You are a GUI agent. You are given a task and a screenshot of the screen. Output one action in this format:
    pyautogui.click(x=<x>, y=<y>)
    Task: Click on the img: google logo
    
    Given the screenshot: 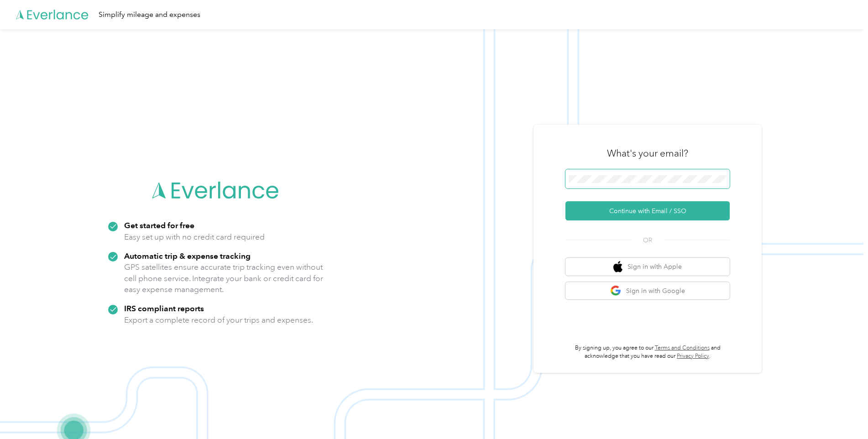 What is the action you would take?
    pyautogui.click(x=616, y=291)
    